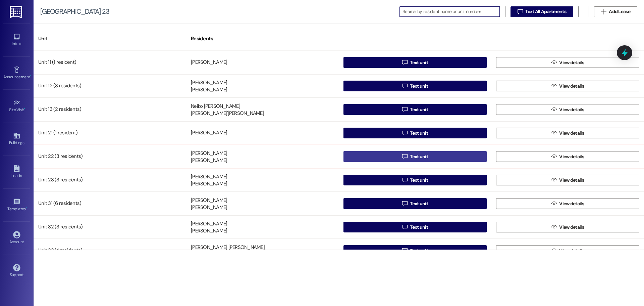 The image size is (644, 306). I want to click on div: Unit 12 (3 residents), so click(110, 86).